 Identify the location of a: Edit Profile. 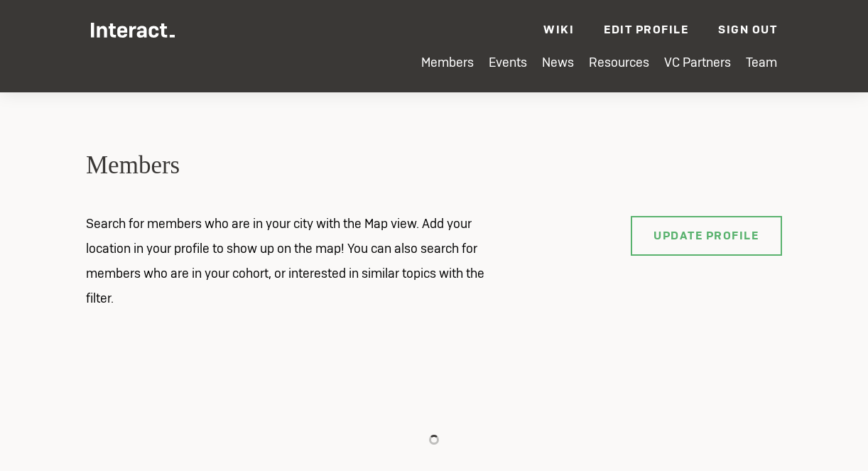
(645, 29).